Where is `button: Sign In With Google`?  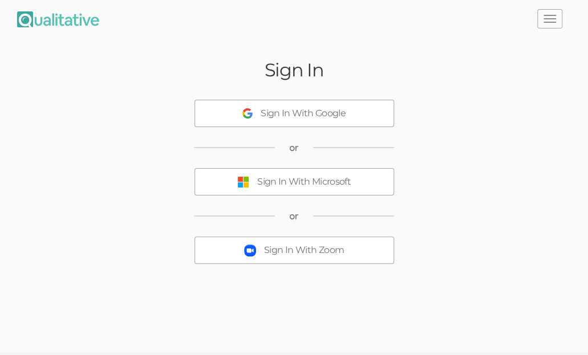
button: Sign In With Google is located at coordinates (294, 113).